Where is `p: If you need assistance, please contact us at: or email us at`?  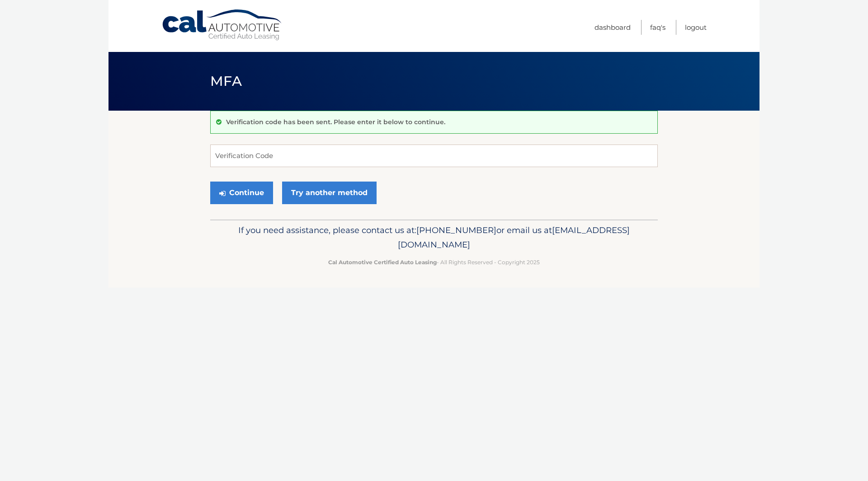 p: If you need assistance, please contact us at: or email us at is located at coordinates (434, 238).